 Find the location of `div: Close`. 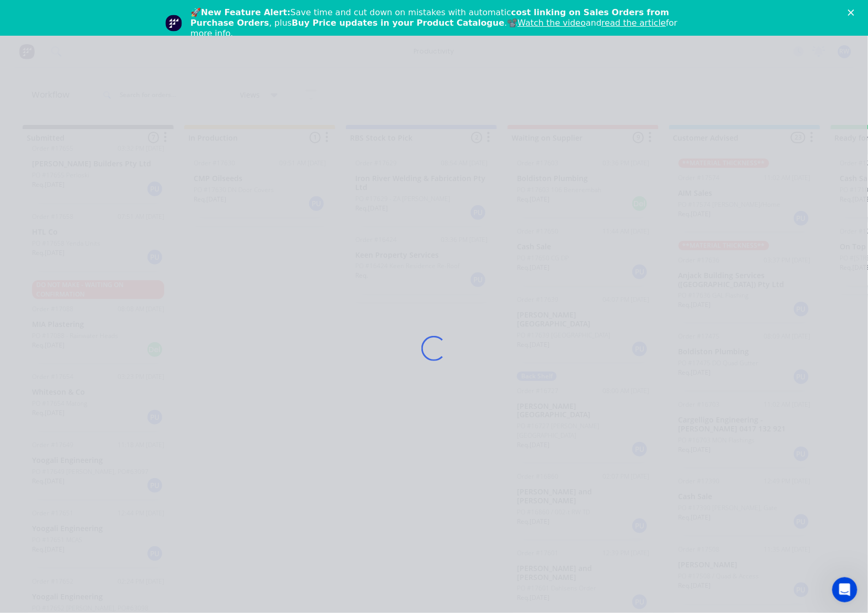

div: Close is located at coordinates (854, 12).